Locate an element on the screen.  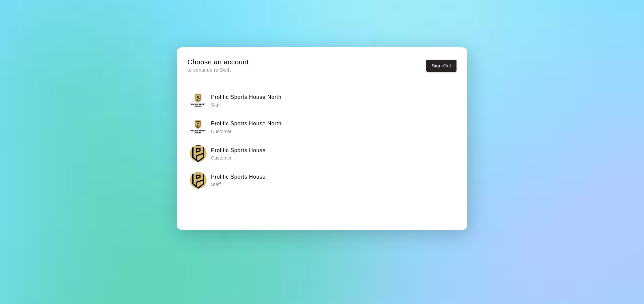
p: to continue to Swift is located at coordinates (219, 70).